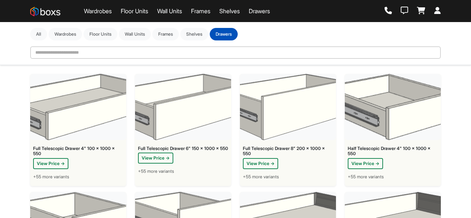 The width and height of the screenshot is (471, 218). Describe the element at coordinates (230, 11) in the screenshot. I see `a: Shelves` at that location.